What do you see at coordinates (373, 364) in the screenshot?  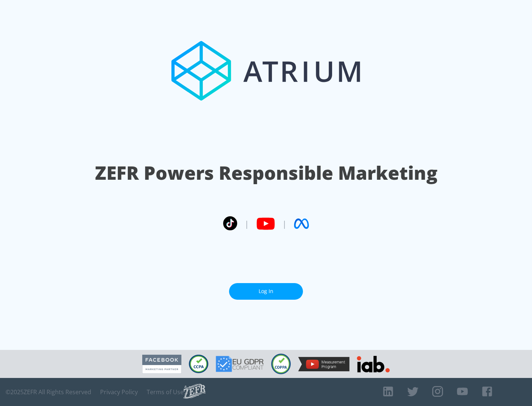 I see `img: IAB` at bounding box center [373, 364].